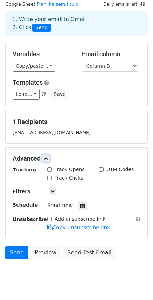 This screenshot has height=300, width=153. What do you see at coordinates (28, 82) in the screenshot?
I see `a: Templates` at bounding box center [28, 82].